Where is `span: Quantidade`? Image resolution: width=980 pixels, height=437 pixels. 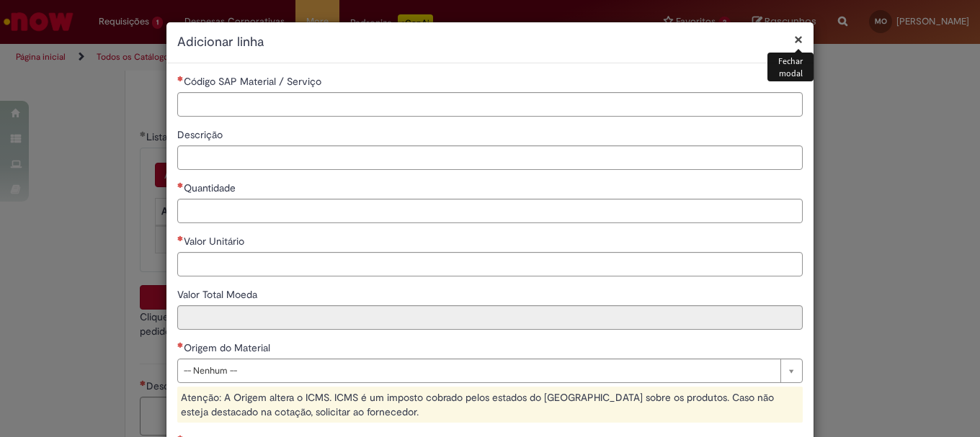 span: Quantidade is located at coordinates (211, 188).